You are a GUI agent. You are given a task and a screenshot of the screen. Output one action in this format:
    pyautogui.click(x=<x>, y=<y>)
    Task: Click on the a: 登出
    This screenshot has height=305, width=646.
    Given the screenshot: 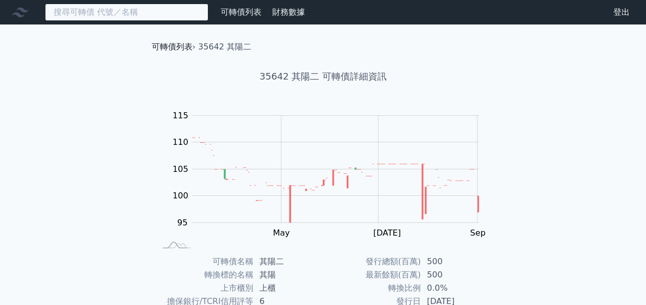 What is the action you would take?
    pyautogui.click(x=622, y=12)
    